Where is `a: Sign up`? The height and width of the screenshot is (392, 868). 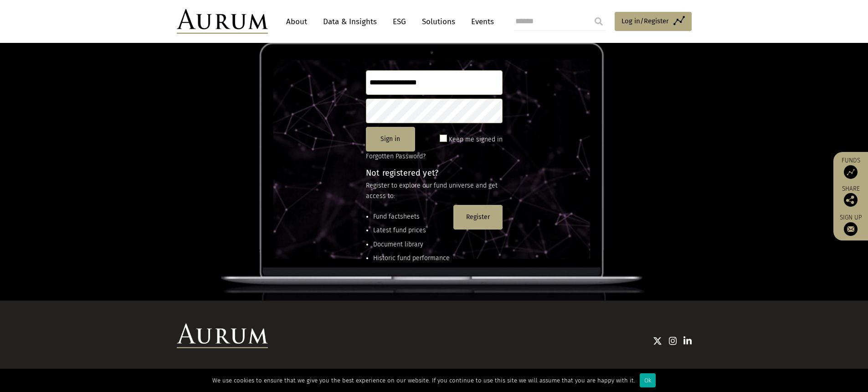
a: Sign up is located at coordinates (851, 225).